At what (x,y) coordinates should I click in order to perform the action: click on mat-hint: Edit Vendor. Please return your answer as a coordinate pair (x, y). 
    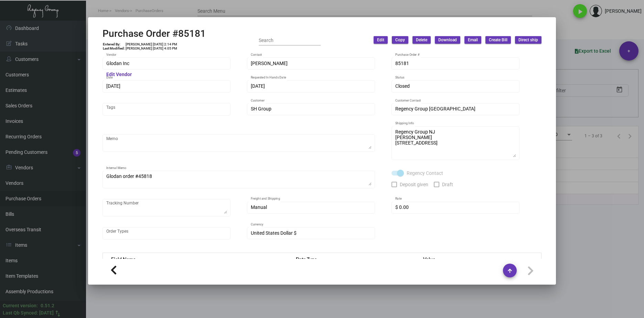
    Looking at the image, I should click on (119, 75).